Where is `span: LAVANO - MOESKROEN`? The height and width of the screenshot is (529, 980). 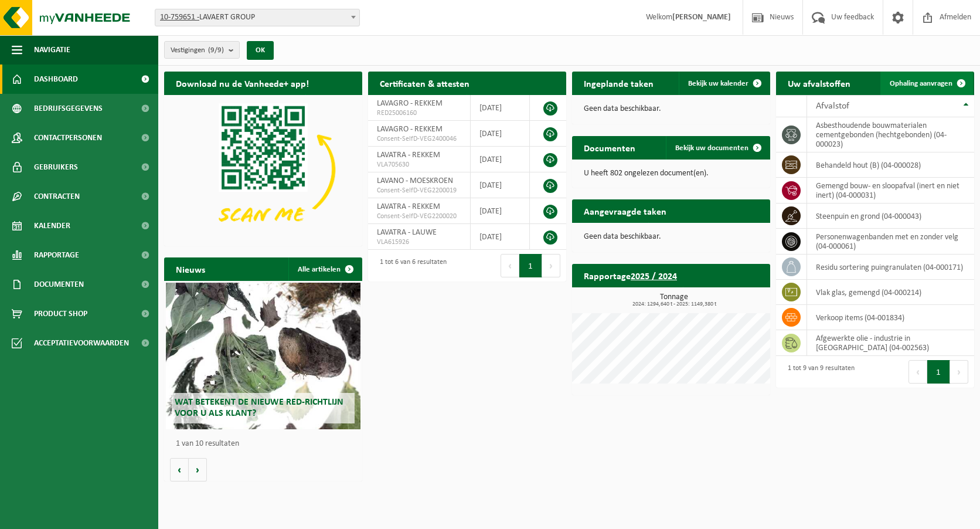 span: LAVANO - MOESKROEN is located at coordinates (415, 181).